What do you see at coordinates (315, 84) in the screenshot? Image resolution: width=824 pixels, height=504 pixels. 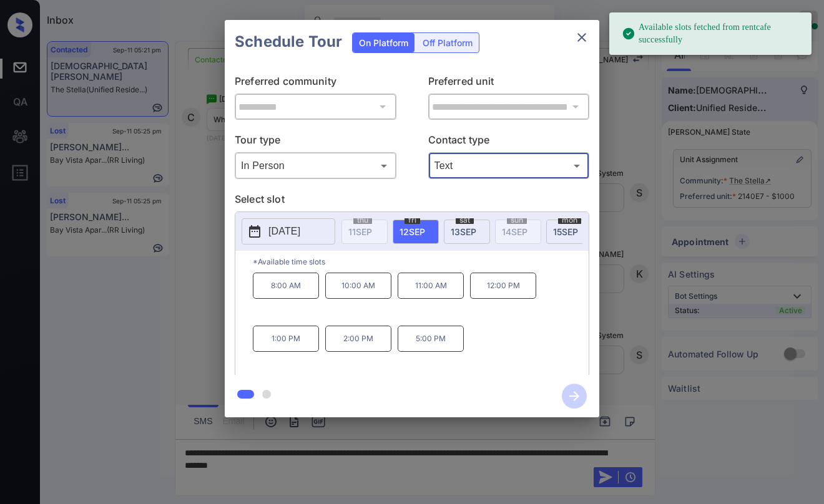 I see `p: Preferred community` at bounding box center [315, 84].